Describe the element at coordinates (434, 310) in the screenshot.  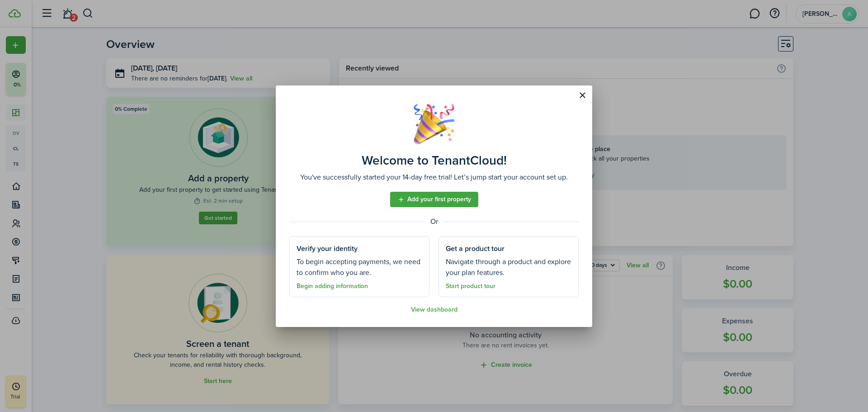
I see `a: View dashboard` at that location.